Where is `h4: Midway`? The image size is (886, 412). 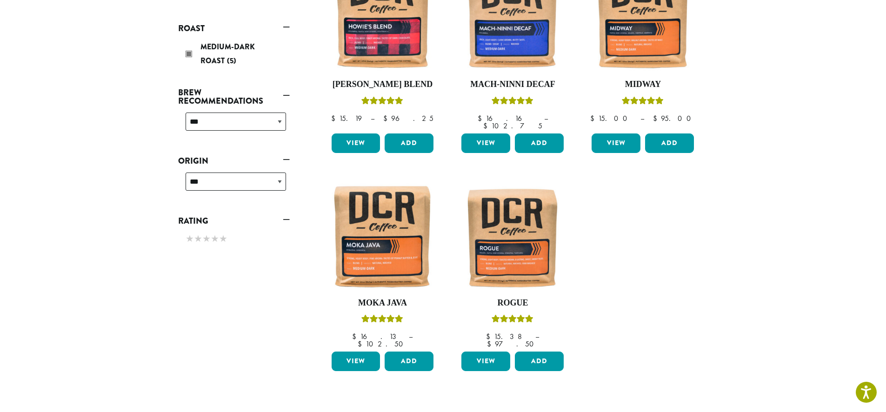 h4: Midway is located at coordinates (642, 85).